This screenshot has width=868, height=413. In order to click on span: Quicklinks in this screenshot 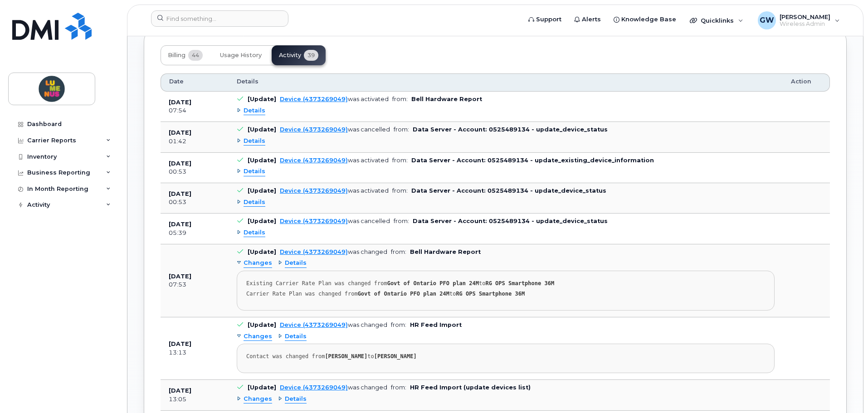, I will do `click(717, 20)`.